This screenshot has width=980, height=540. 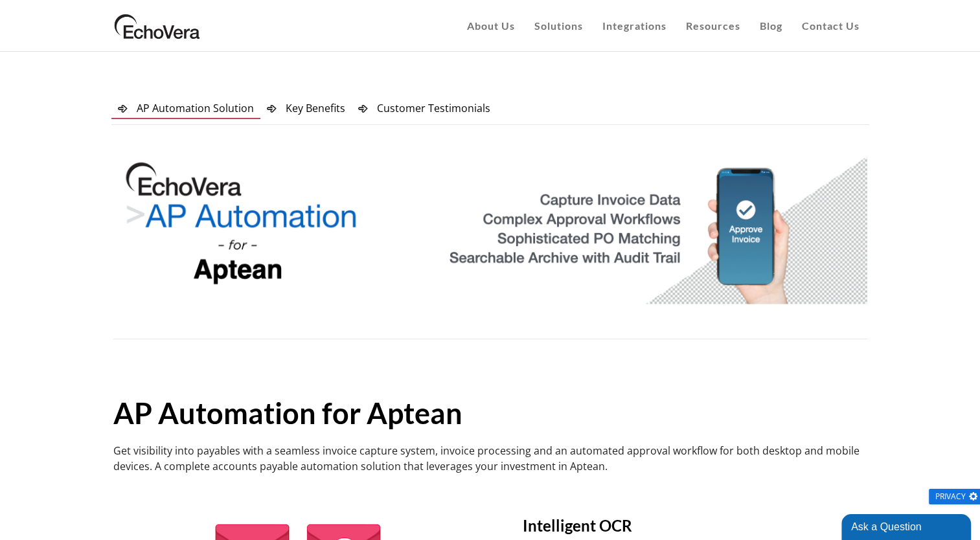 I want to click on h4: Intelligent OCR, so click(x=688, y=526).